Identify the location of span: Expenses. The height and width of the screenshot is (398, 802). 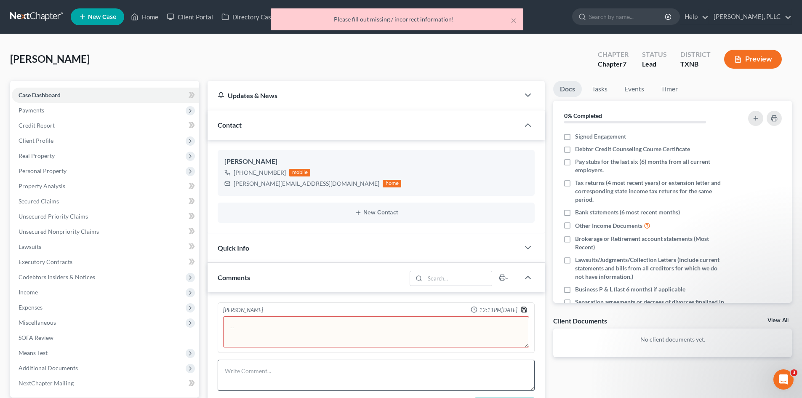
(30, 307).